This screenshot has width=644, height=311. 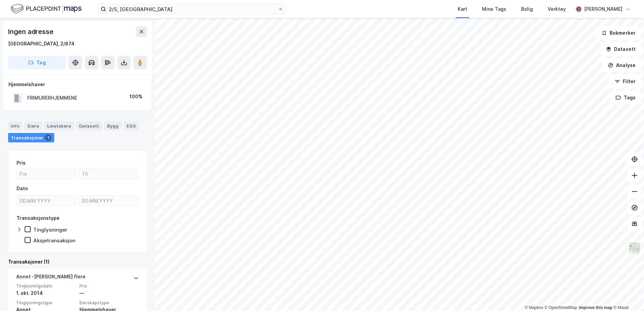 I want to click on div: 100%, so click(x=136, y=97).